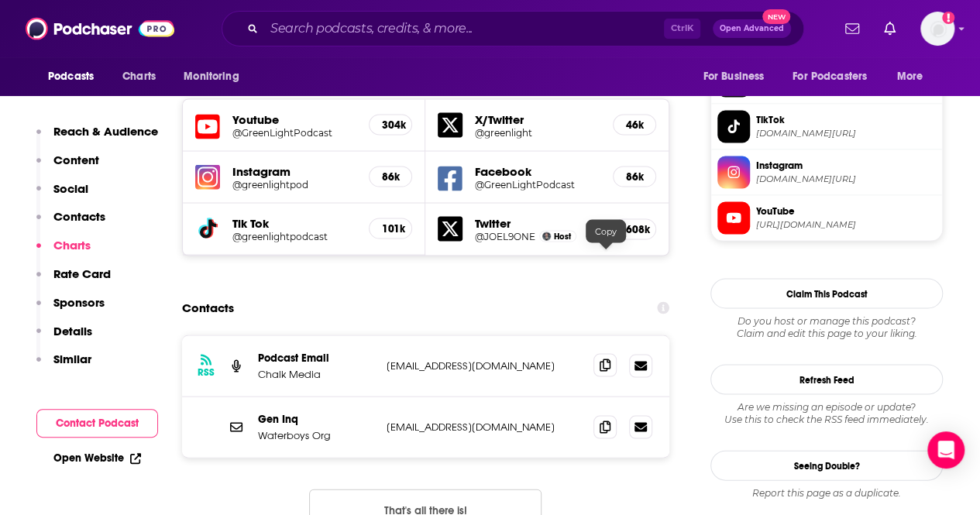 This screenshot has height=515, width=980. Describe the element at coordinates (97, 138) in the screenshot. I see `button: Reach & Audience` at that location.